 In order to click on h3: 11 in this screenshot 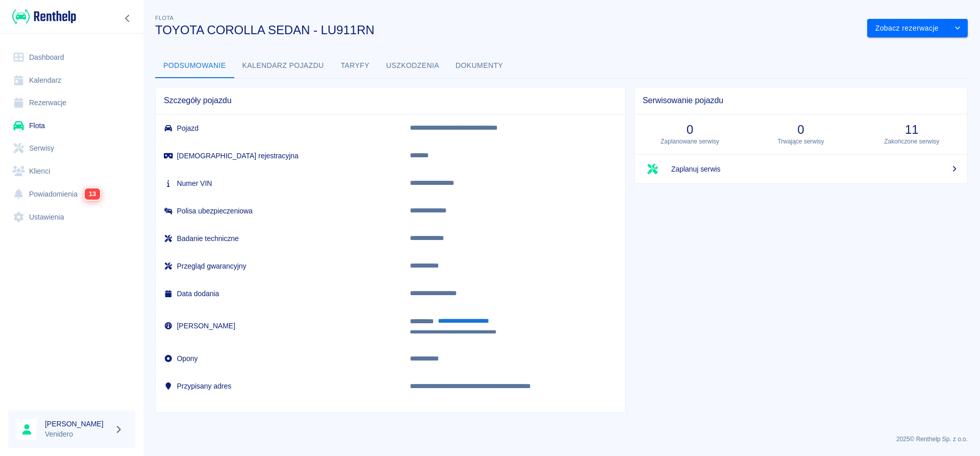, I will do `click(912, 130)`.